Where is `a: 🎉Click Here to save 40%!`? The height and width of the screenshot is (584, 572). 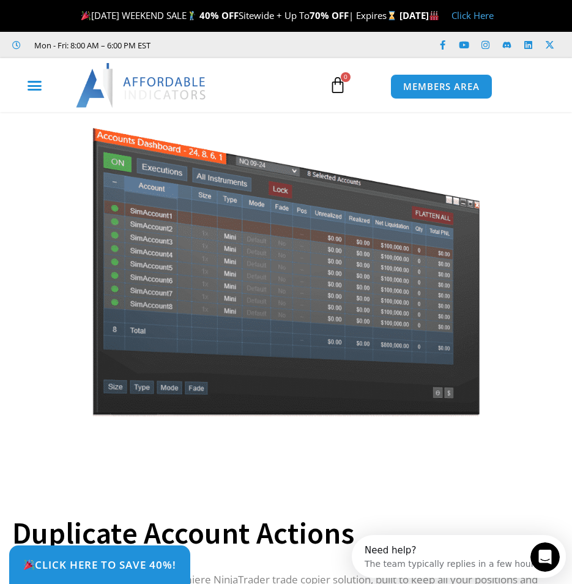 a: 🎉Click Here to save 40%! is located at coordinates (100, 564).